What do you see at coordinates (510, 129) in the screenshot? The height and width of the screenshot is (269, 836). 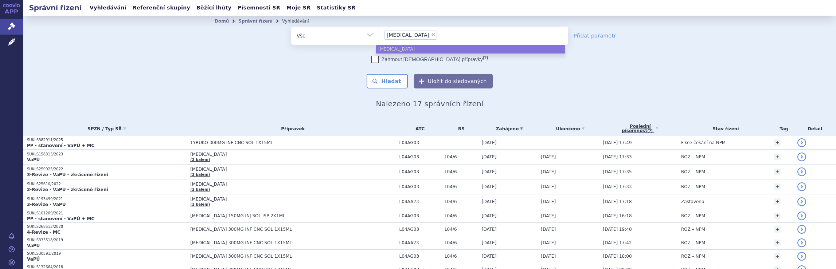 I see `a: Zahájeno` at bounding box center [510, 129].